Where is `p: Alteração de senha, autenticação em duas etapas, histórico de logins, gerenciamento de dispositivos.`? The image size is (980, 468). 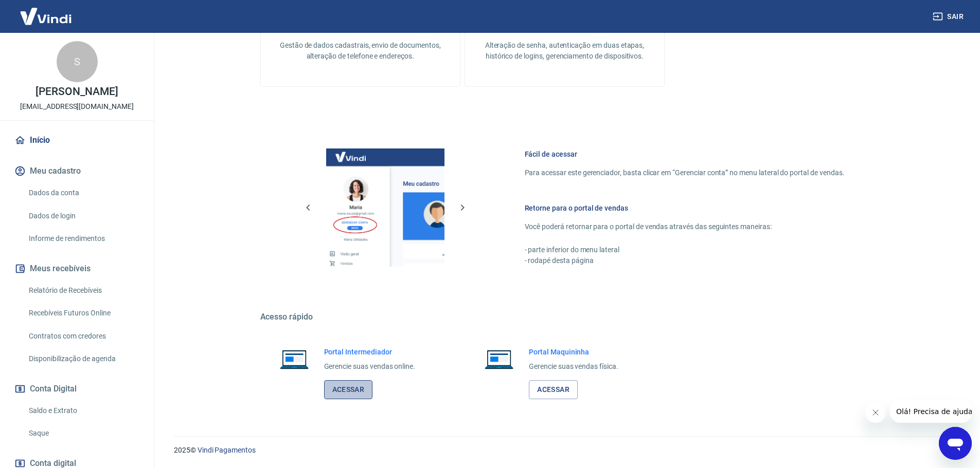 p: Alteração de senha, autenticação em duas etapas, histórico de logins, gerenciamento de dispositivos. is located at coordinates (564, 51).